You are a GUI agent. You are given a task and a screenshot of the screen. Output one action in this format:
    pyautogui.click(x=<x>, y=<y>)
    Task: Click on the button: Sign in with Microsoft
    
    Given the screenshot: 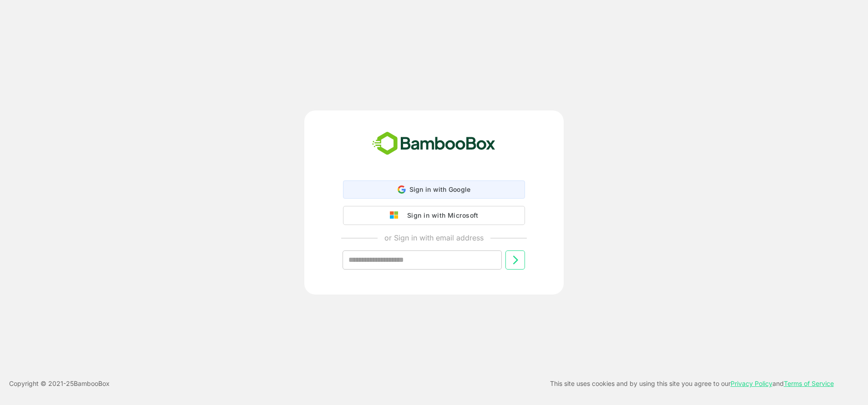 What is the action you would take?
    pyautogui.click(x=434, y=215)
    